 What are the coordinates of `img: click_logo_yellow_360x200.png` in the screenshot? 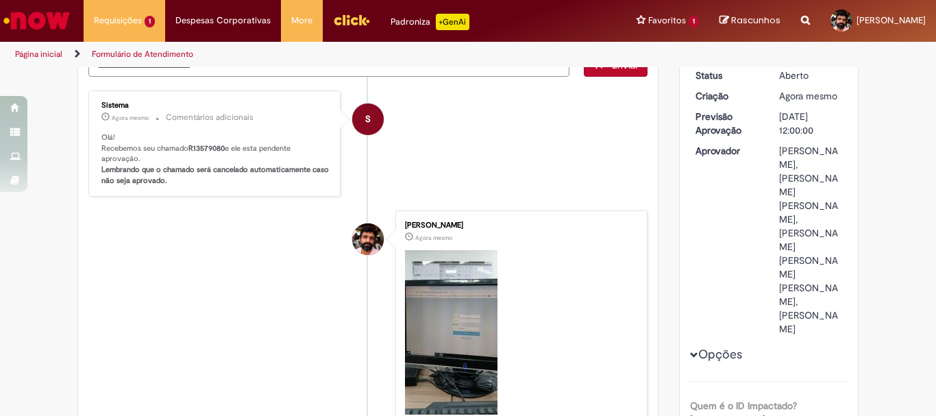 It's located at (352, 20).